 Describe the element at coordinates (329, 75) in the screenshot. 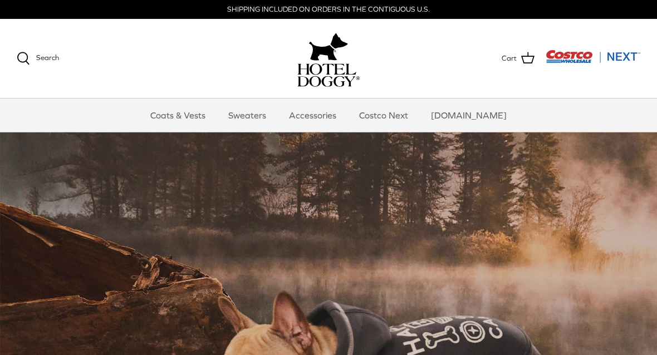

I see `img: hoteldoggycom` at that location.